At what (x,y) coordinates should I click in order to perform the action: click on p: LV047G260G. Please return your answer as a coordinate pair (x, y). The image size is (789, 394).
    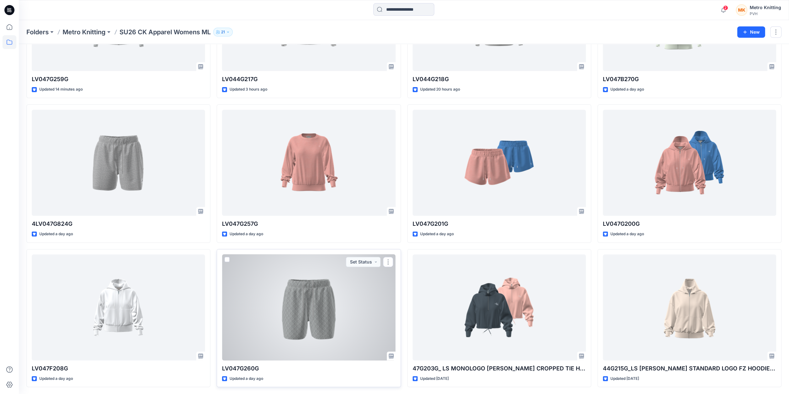
    Looking at the image, I should click on (309, 369).